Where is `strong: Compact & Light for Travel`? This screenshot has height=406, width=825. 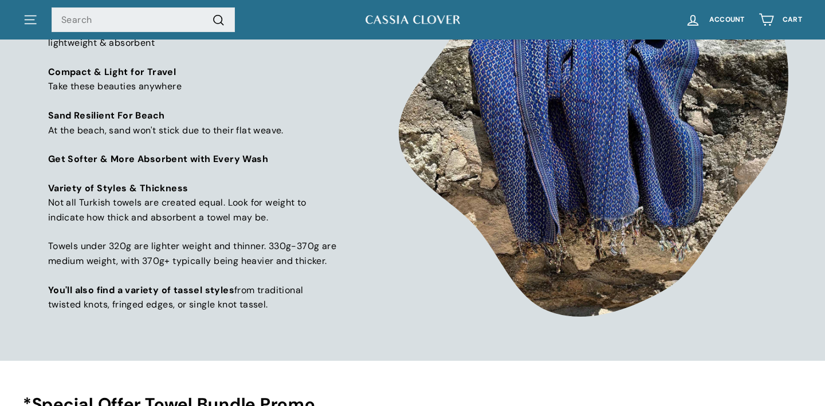
strong: Compact & Light for Travel is located at coordinates (112, 72).